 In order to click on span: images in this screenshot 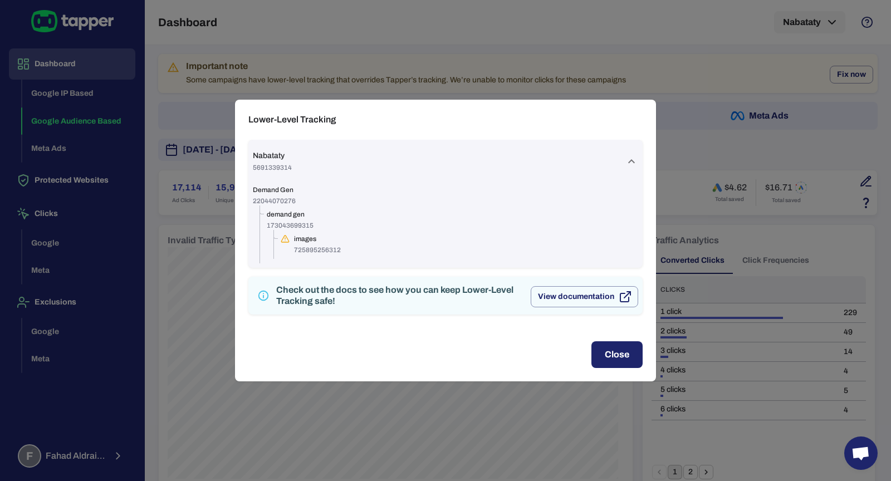, I will do `click(318, 239)`.